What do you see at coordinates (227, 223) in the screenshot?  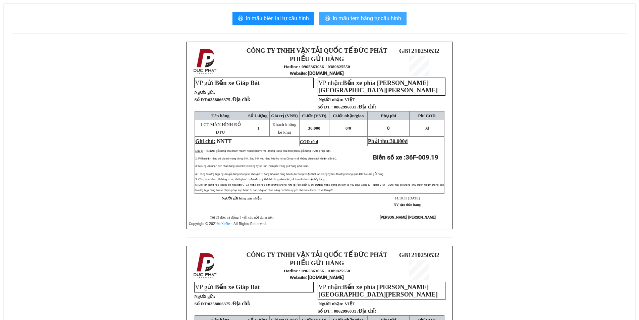 I see `span: Copyright © 2021 – All Rights Reserved` at bounding box center [227, 223].